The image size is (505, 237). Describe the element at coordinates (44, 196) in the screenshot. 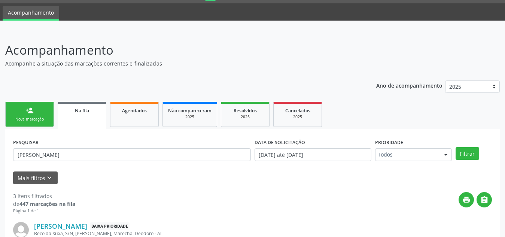

I see `div: 3 itens filtrados` at that location.